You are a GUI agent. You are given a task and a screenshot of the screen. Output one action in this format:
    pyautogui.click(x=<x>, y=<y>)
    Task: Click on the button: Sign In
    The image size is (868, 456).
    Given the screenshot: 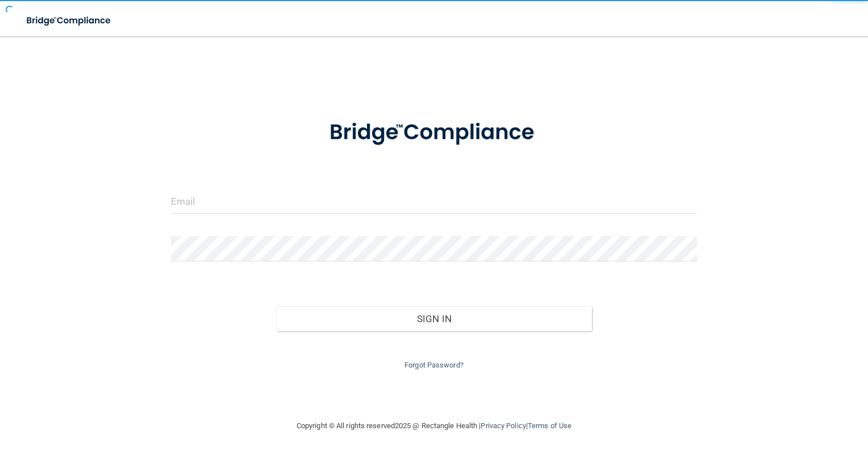 What is the action you would take?
    pyautogui.click(x=434, y=319)
    